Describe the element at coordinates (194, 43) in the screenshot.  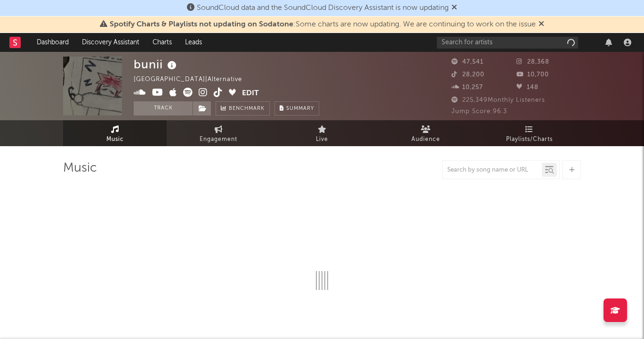
I see `a: Leads` at that location.